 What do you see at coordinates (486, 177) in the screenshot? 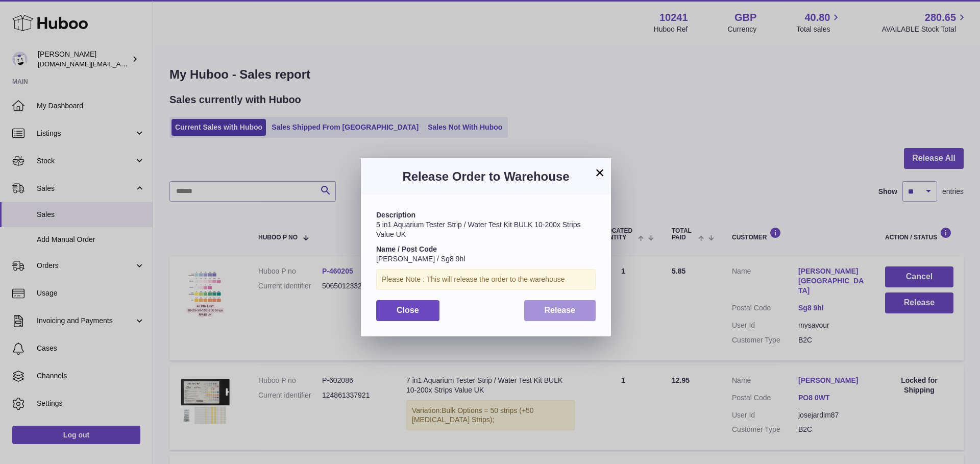
I see `h3: Release Order to Warehouse` at bounding box center [486, 177].